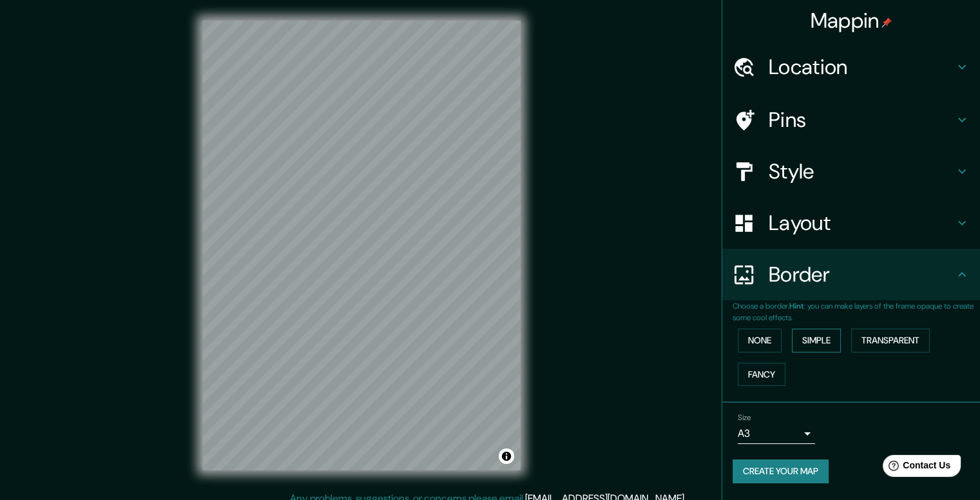 This screenshot has width=980, height=500. Describe the element at coordinates (862, 67) in the screenshot. I see `h4: Location` at that location.